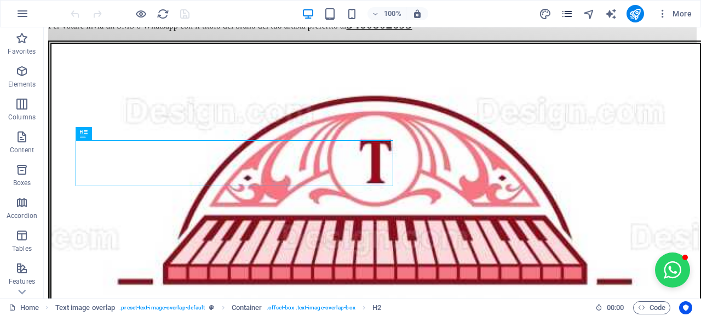 The height and width of the screenshot is (316, 701). I want to click on button: text_generator, so click(611, 14).